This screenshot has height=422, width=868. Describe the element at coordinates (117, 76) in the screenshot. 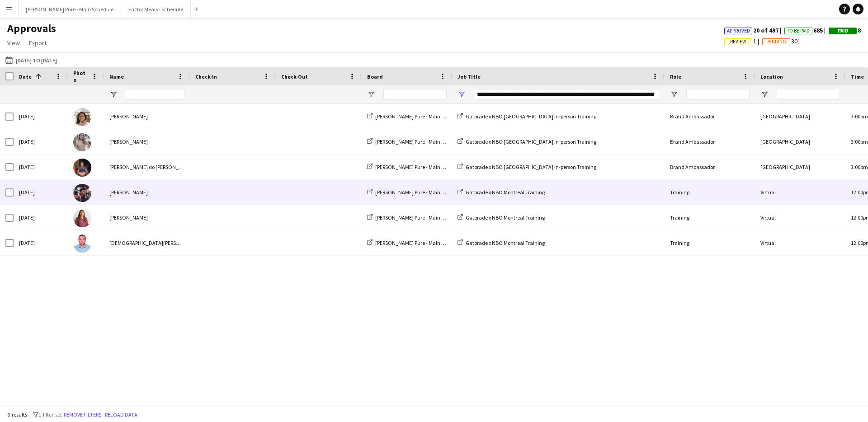

I see `span: Name` at that location.